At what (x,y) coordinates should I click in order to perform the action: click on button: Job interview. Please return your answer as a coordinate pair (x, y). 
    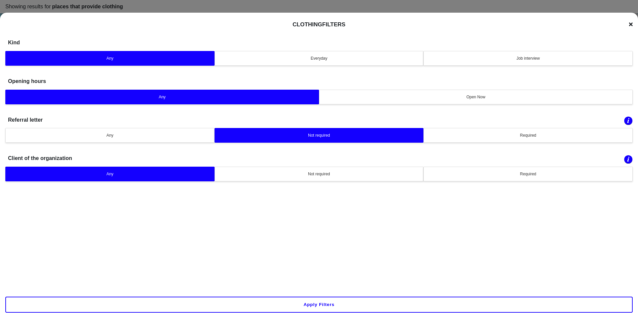
    Looking at the image, I should click on (528, 58).